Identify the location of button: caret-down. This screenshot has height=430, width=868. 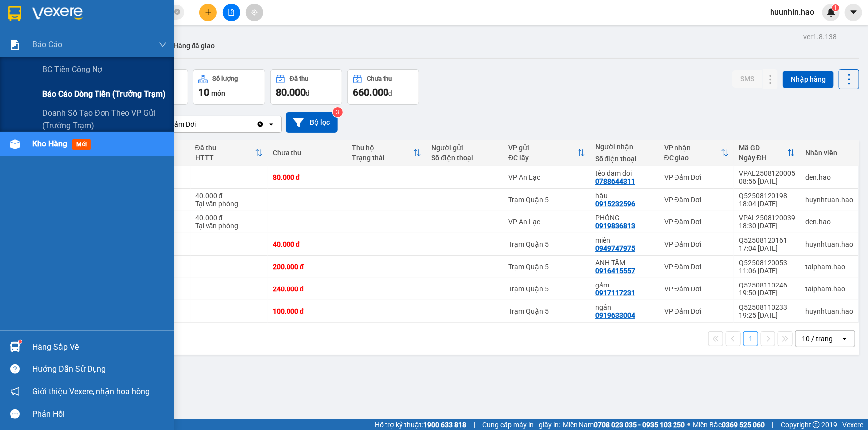
(853, 12).